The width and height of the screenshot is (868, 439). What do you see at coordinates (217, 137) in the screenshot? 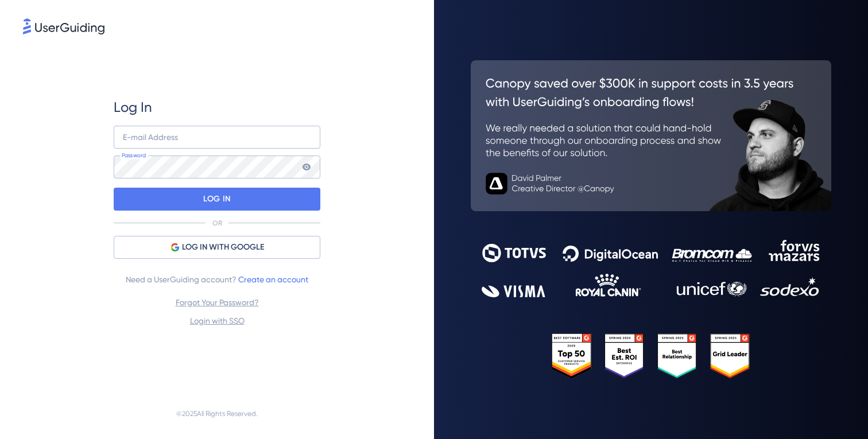
I see `input: example@company.com` at bounding box center [217, 137].